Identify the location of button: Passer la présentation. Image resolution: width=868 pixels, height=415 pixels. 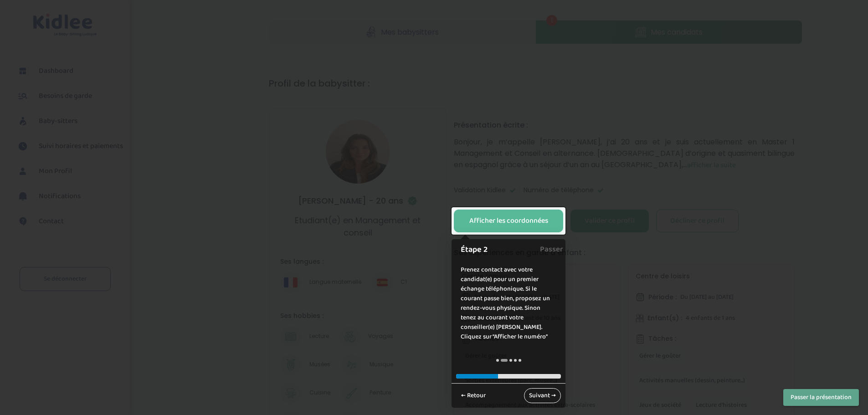
(821, 397).